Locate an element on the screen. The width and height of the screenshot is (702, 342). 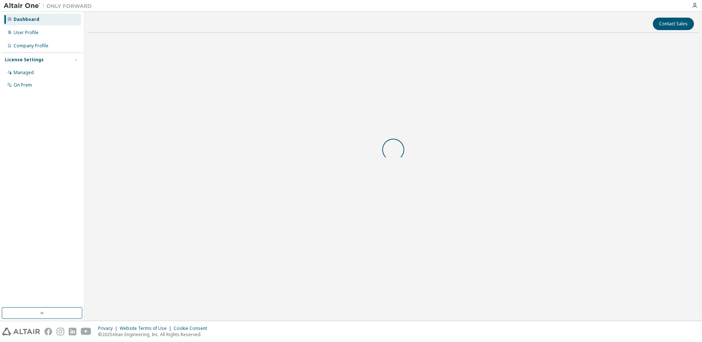
img: youtube.svg is located at coordinates (86, 331).